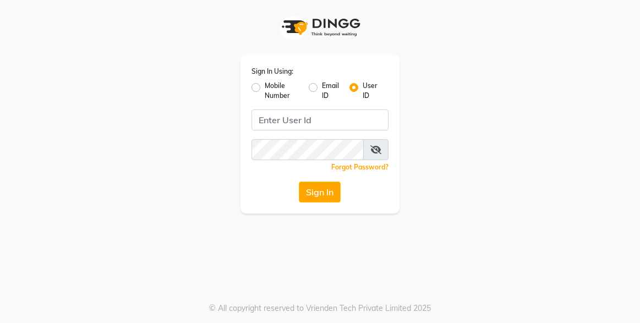 The width and height of the screenshot is (640, 323). I want to click on label: Mobile Number, so click(283, 91).